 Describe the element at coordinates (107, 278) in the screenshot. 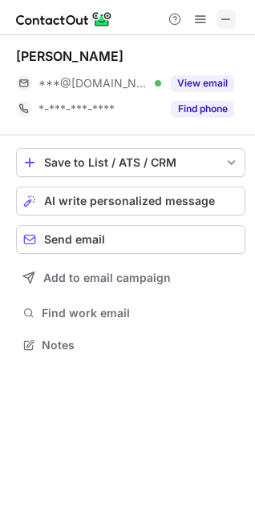

I see `span: Add to email campaign` at that location.